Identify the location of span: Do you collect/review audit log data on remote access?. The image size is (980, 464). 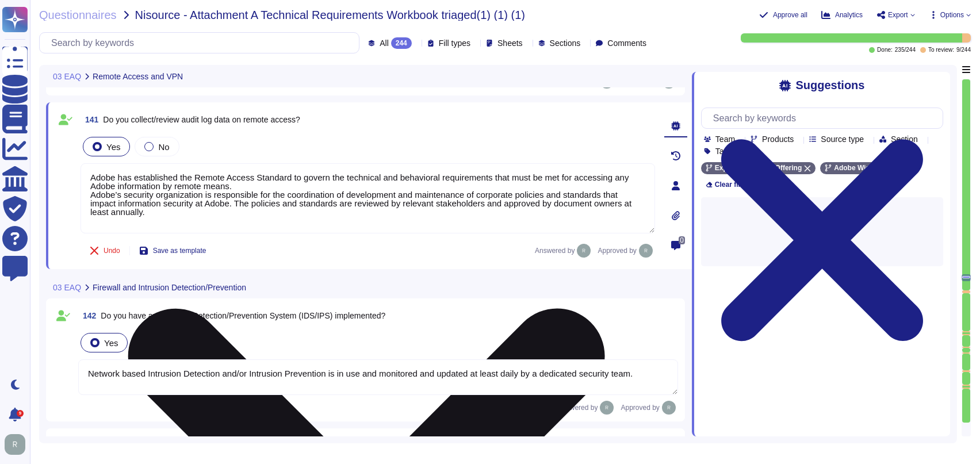
(201, 120).